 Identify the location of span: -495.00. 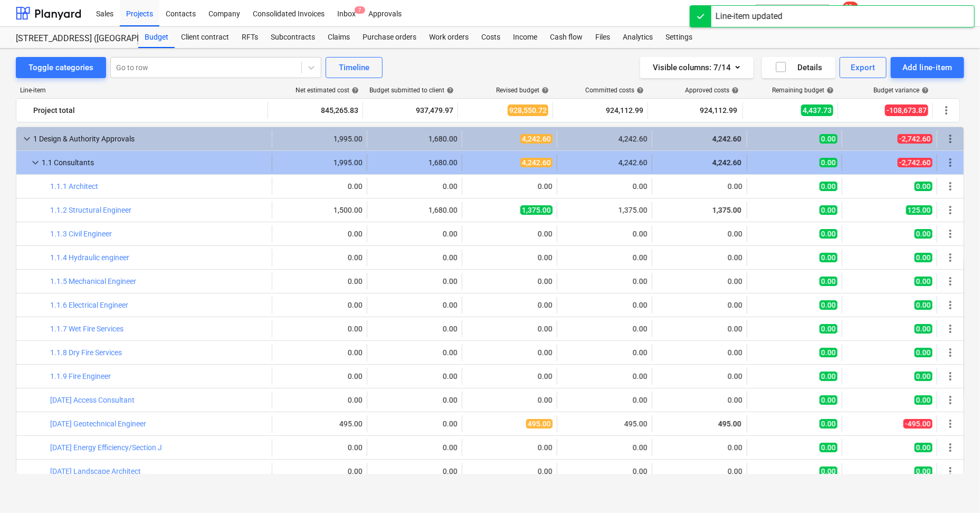
(917, 424).